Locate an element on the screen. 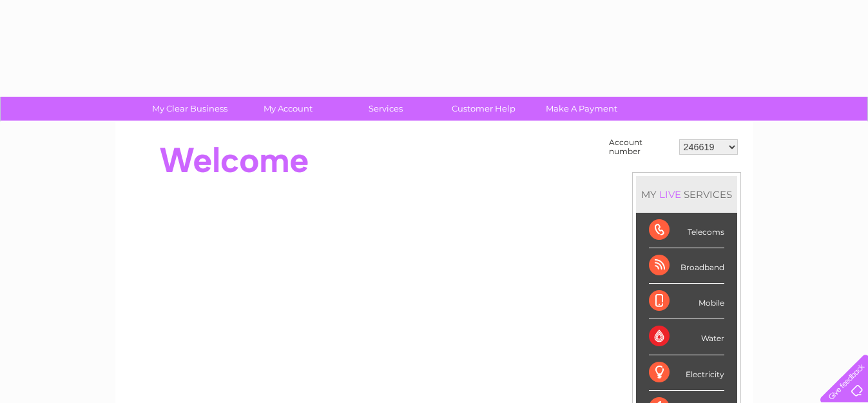 This screenshot has height=403, width=868. a: Services is located at coordinates (386, 108).